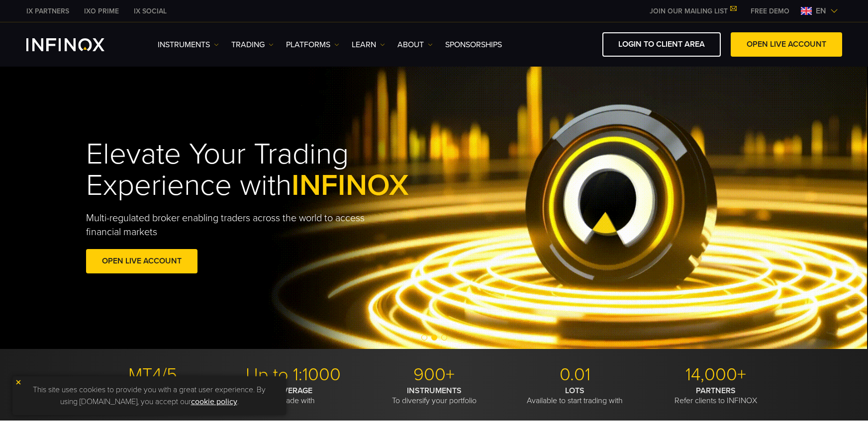 This screenshot has width=868, height=425. Describe the element at coordinates (435, 375) in the screenshot. I see `p: 900+` at that location.